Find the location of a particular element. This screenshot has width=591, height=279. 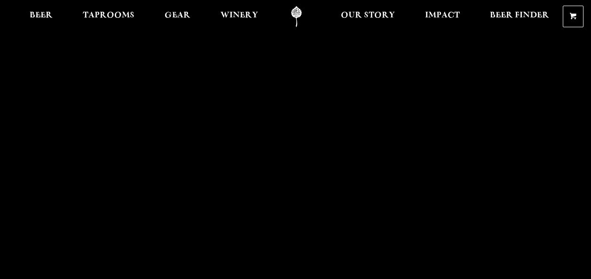

span: Taprooms is located at coordinates (109, 16).